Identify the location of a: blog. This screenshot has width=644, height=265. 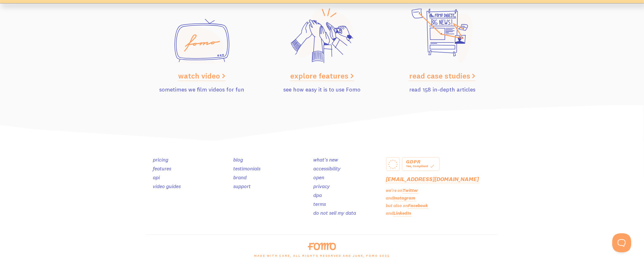
(238, 160).